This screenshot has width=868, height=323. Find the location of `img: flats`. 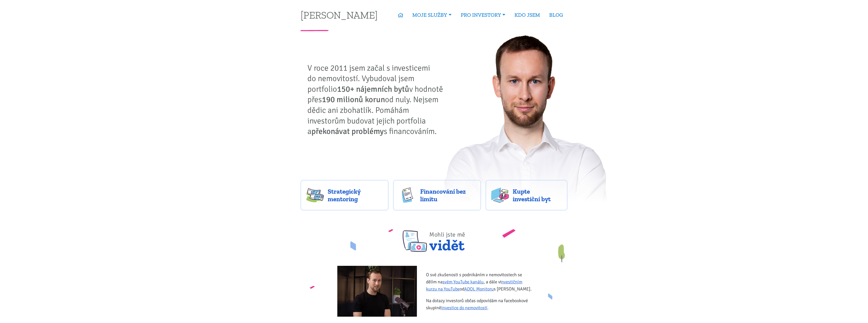

img: flats is located at coordinates (500, 195).